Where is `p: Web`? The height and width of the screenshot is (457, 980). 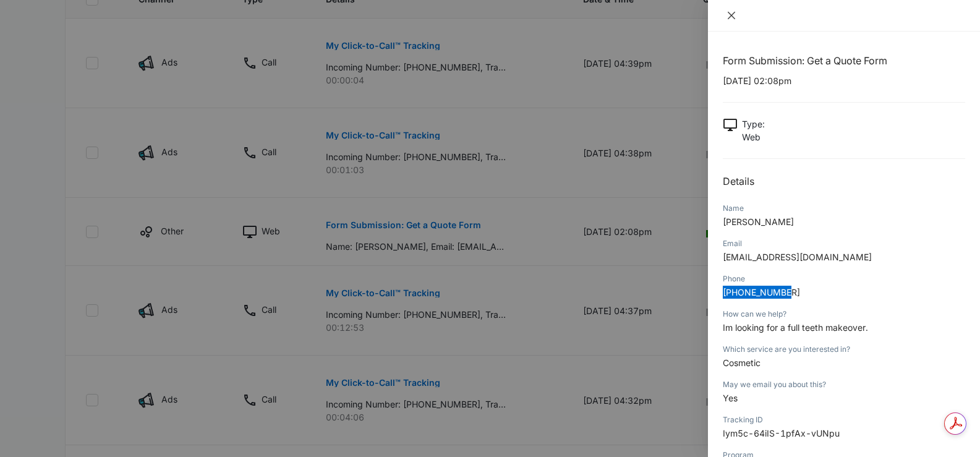 p: Web is located at coordinates (753, 137).